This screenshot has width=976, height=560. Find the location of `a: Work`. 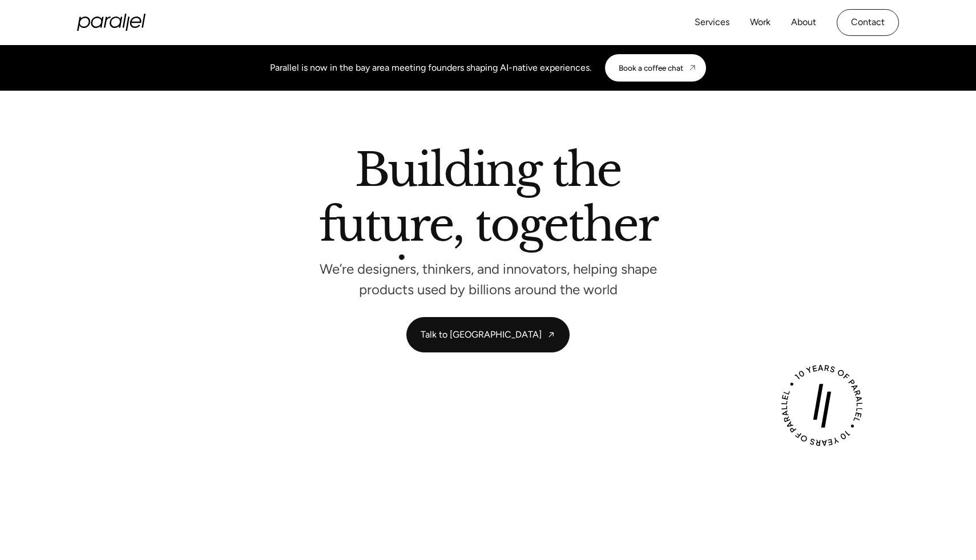

a: Work is located at coordinates (760, 22).